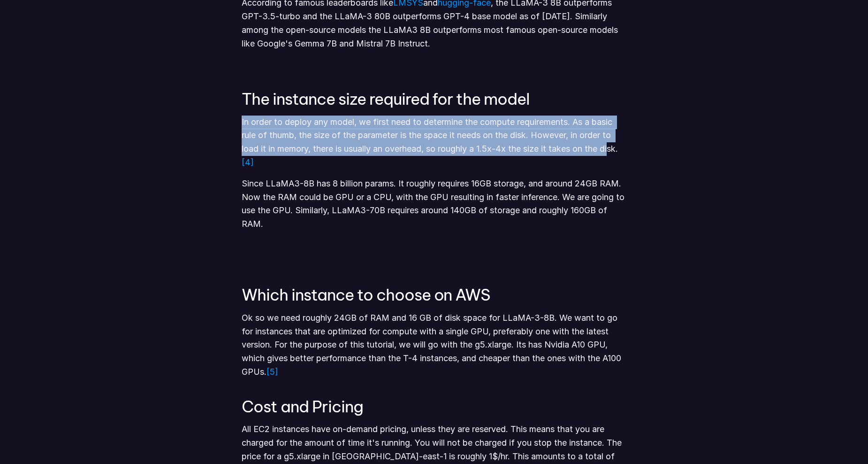 This screenshot has height=464, width=868. What do you see at coordinates (272, 371) in the screenshot?
I see `a: [5]` at bounding box center [272, 371].